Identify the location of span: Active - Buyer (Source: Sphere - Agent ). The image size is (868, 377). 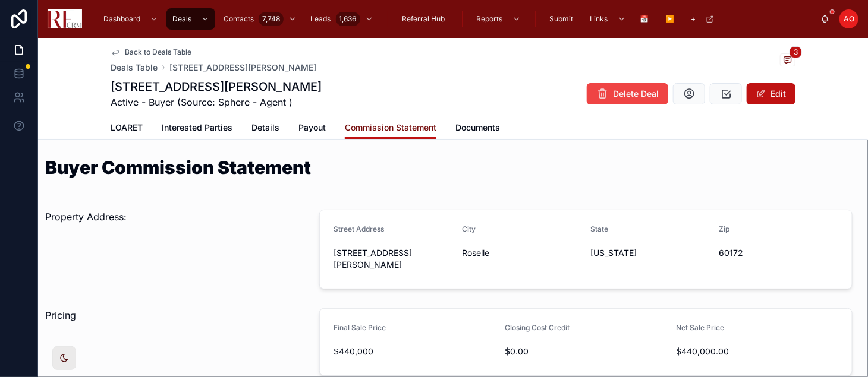
(216, 102).